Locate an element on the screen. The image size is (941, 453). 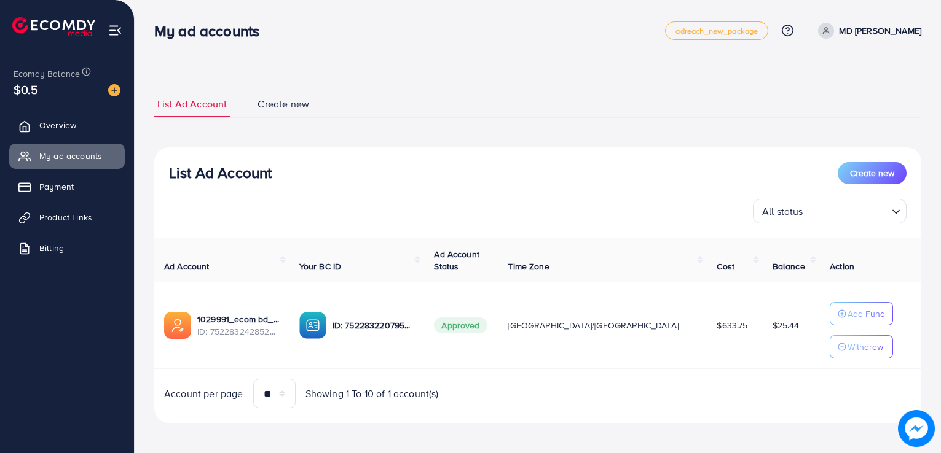
span: Showing 1 To 10 of 1 account(s) is located at coordinates (372, 394).